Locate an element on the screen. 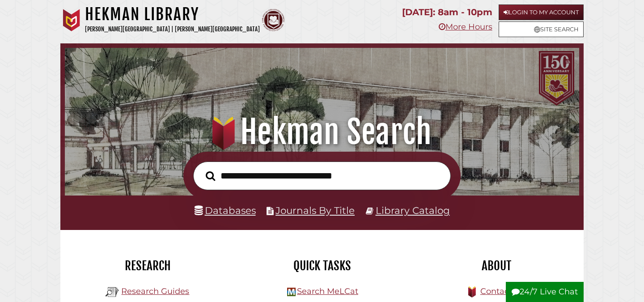 The height and width of the screenshot is (302, 644). a: Research Guides is located at coordinates (155, 291).